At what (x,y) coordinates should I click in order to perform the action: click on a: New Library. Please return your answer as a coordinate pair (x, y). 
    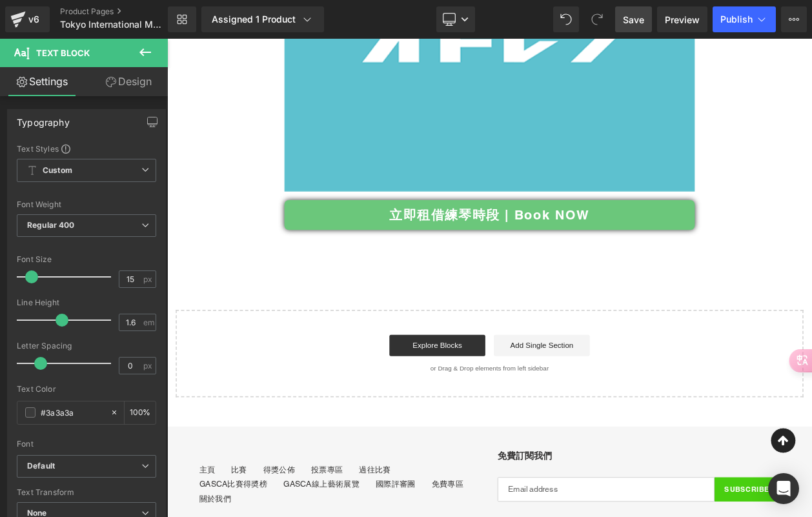
    Looking at the image, I should click on (182, 19).